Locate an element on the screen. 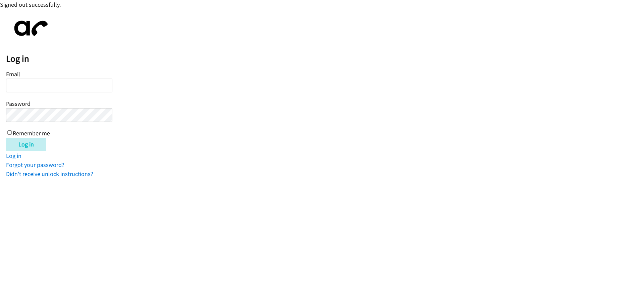 The height and width of the screenshot is (306, 644). label: Remember me is located at coordinates (31, 133).